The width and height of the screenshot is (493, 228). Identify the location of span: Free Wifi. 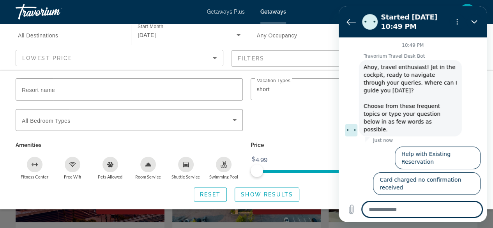
(72, 177).